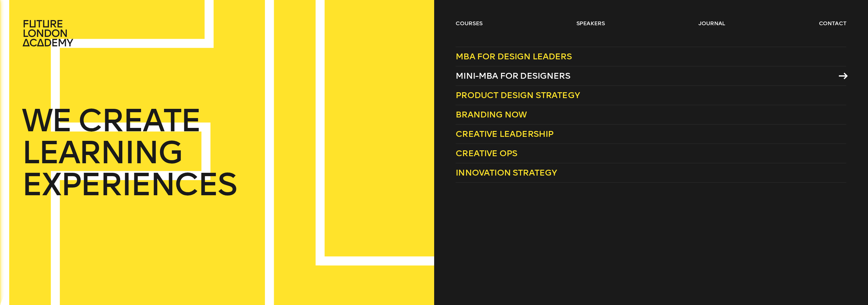 Image resolution: width=868 pixels, height=305 pixels. Describe the element at coordinates (651, 134) in the screenshot. I see `a: Creative Leadership` at that location.